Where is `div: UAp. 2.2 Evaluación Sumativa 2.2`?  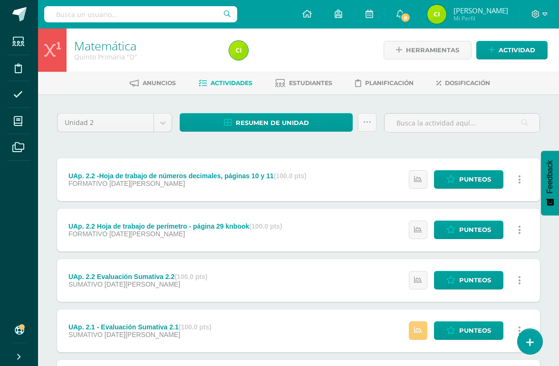 div: UAp. 2.2 Evaluación Sumativa 2.2 is located at coordinates (138, 277).